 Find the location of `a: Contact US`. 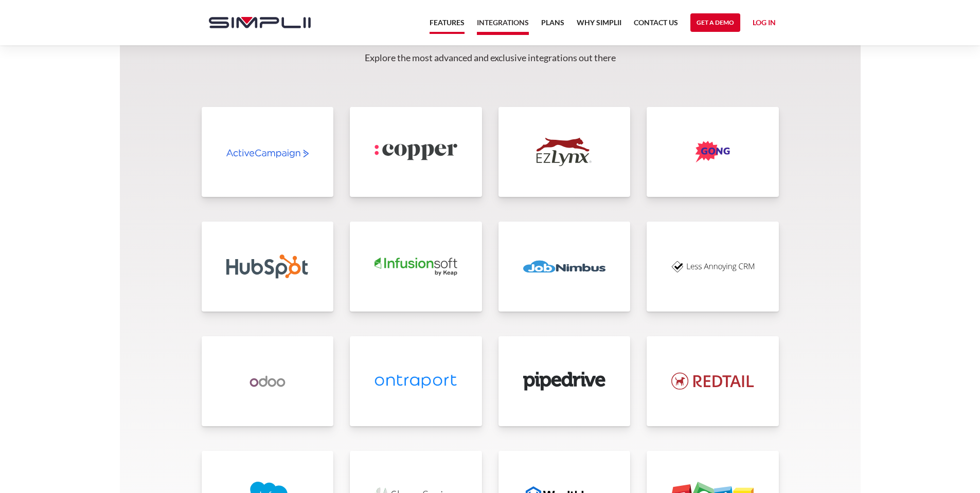

a: Contact US is located at coordinates (656, 26).